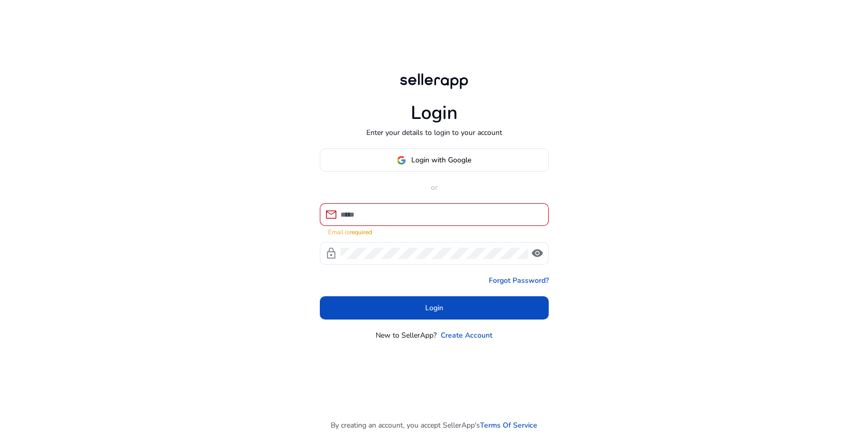 The height and width of the screenshot is (440, 868). What do you see at coordinates (434, 188) in the screenshot?
I see `p: or` at bounding box center [434, 188].